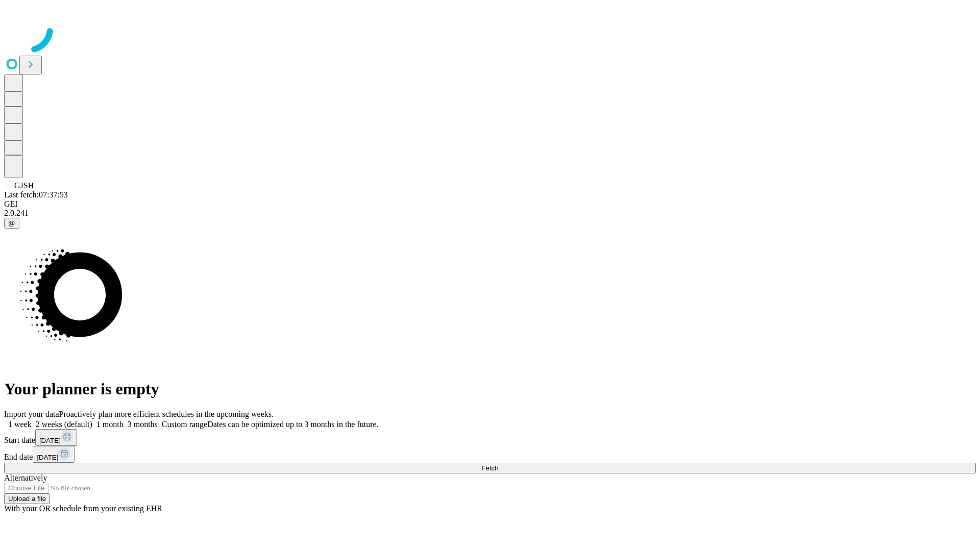 The image size is (980, 551). What do you see at coordinates (184, 425) in the screenshot?
I see `span: Custom range` at bounding box center [184, 425].